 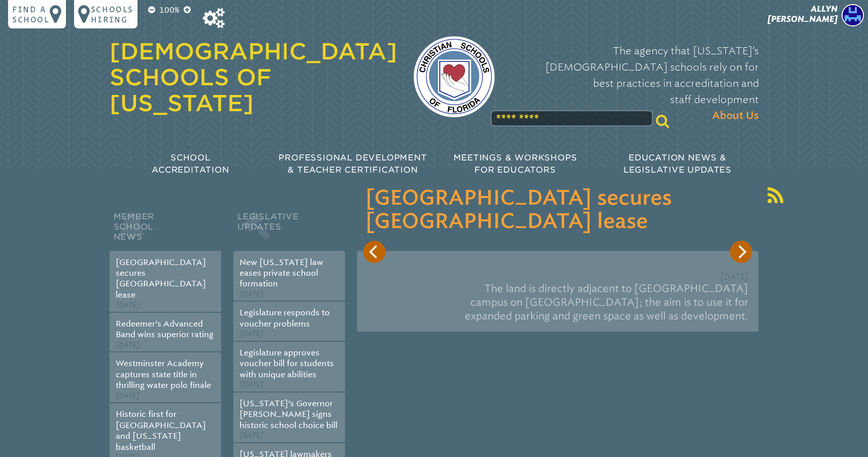 I want to click on h2: Legislative Updates, so click(x=289, y=230).